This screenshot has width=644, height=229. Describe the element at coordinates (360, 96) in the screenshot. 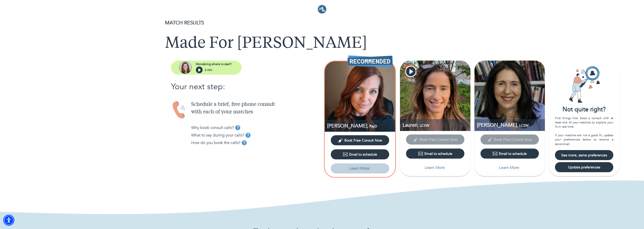

I see `img: Erin Jerome profile` at that location.